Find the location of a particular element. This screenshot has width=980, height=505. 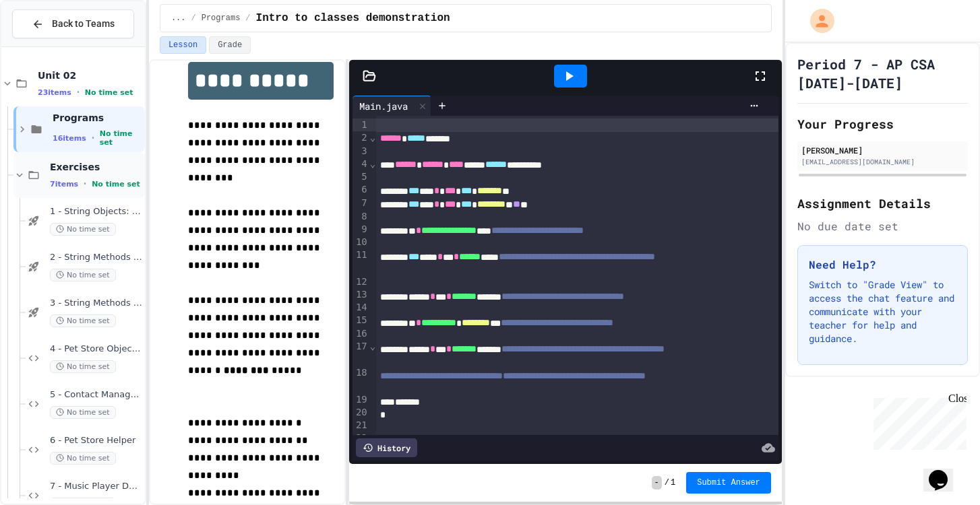

div: 1 is located at coordinates (361, 125).